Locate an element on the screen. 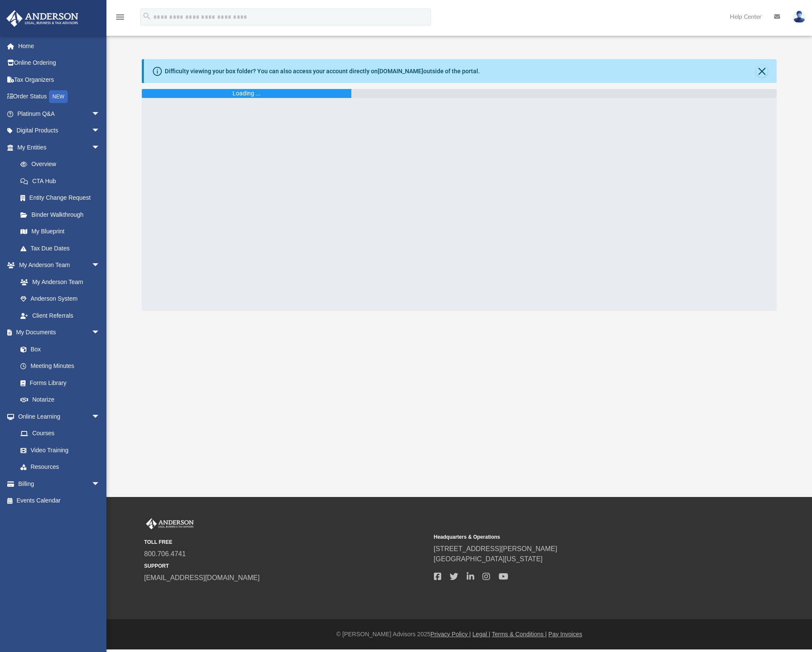 Image resolution: width=812 pixels, height=652 pixels. a: Billingarrow_drop_down is located at coordinates (59, 484).